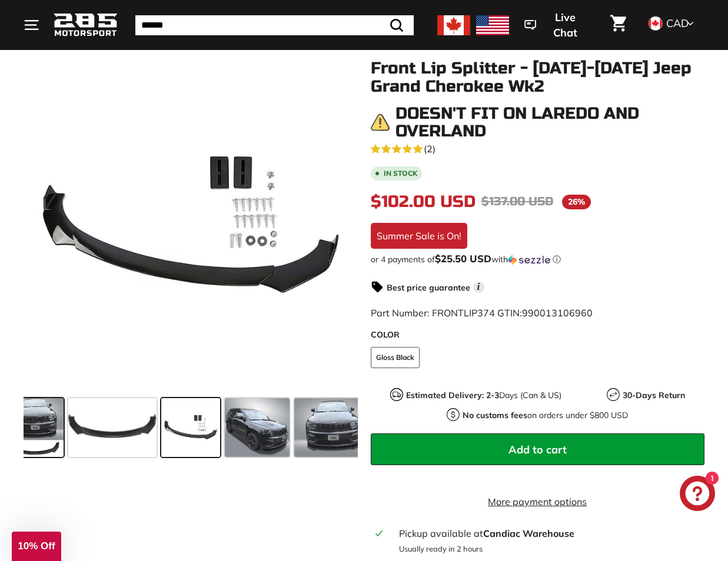 The image size is (728, 561). Describe the element at coordinates (423, 202) in the screenshot. I see `span: $102.00 USD` at that location.